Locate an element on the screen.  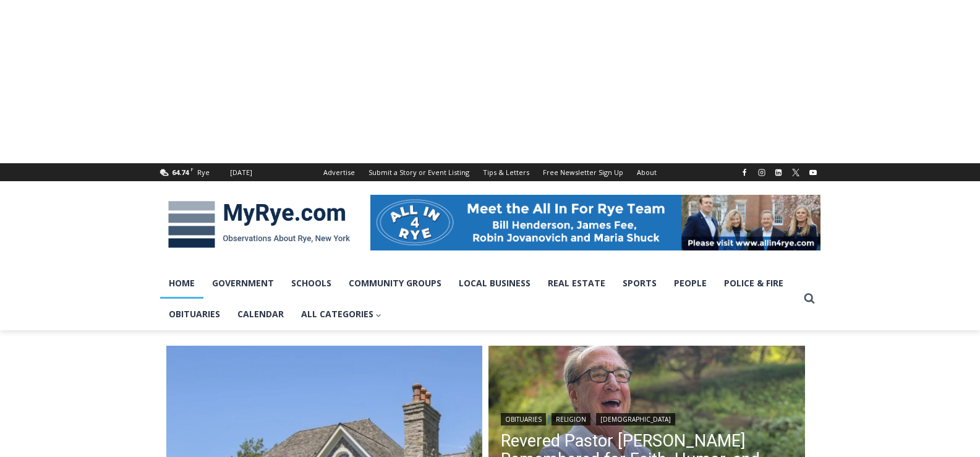
a: Religion is located at coordinates (571, 419).